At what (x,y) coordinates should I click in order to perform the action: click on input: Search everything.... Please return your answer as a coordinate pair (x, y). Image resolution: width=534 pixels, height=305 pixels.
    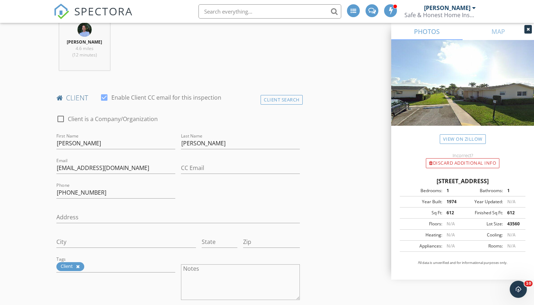
    Looking at the image, I should click on (270, 11).